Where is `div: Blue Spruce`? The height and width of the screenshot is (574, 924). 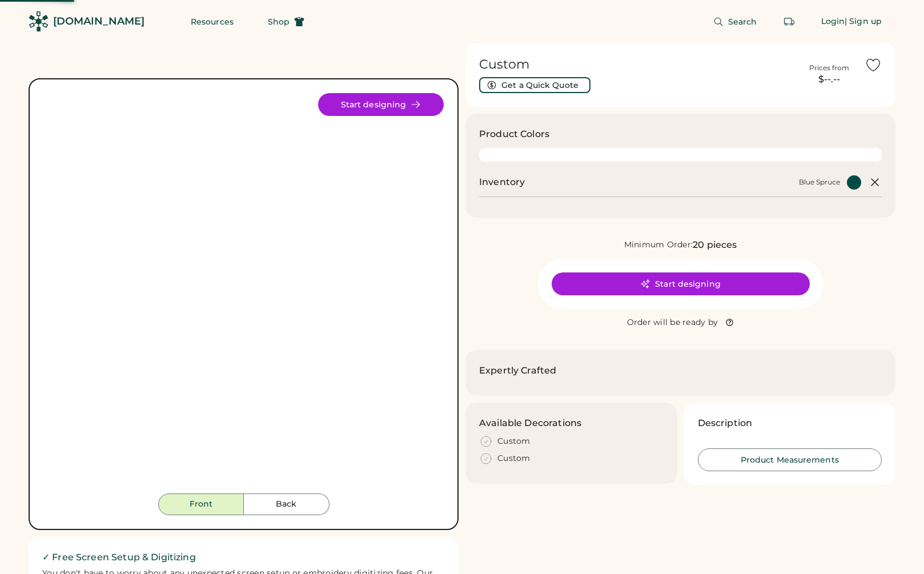 div: Blue Spruce is located at coordinates (820, 183).